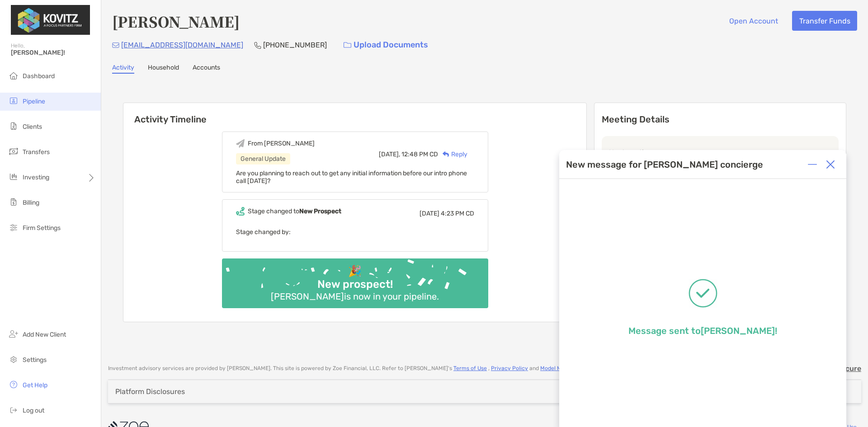 This screenshot has height=427, width=868. What do you see at coordinates (13, 360) in the screenshot?
I see `img: settings icon` at bounding box center [13, 360].